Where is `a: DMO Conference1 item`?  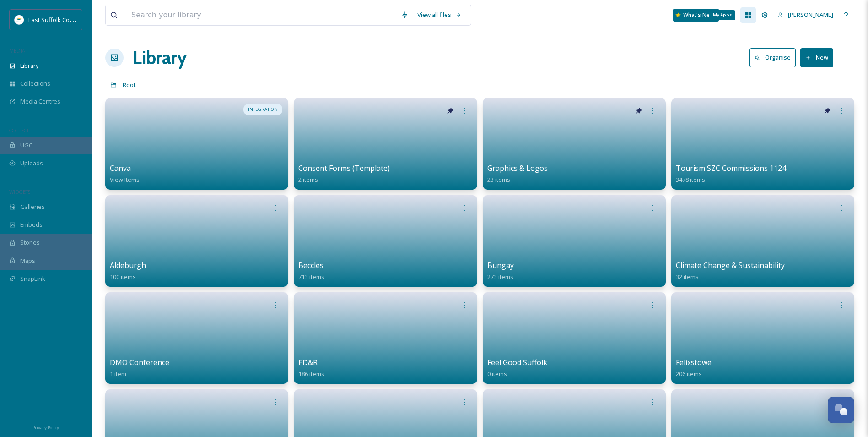
a: DMO Conference1 item is located at coordinates (139, 368).